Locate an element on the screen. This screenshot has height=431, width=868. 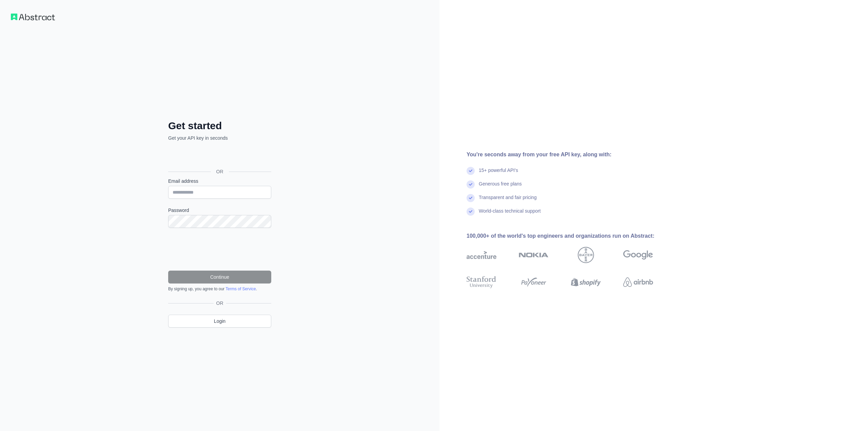
p: Get your API key in seconds is located at coordinates (220, 138).